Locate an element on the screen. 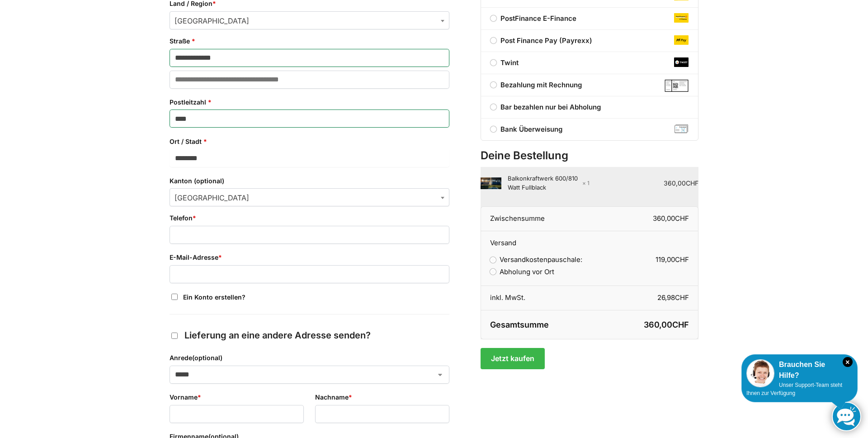  label: Versandkostenpauschale: is located at coordinates (536, 259).